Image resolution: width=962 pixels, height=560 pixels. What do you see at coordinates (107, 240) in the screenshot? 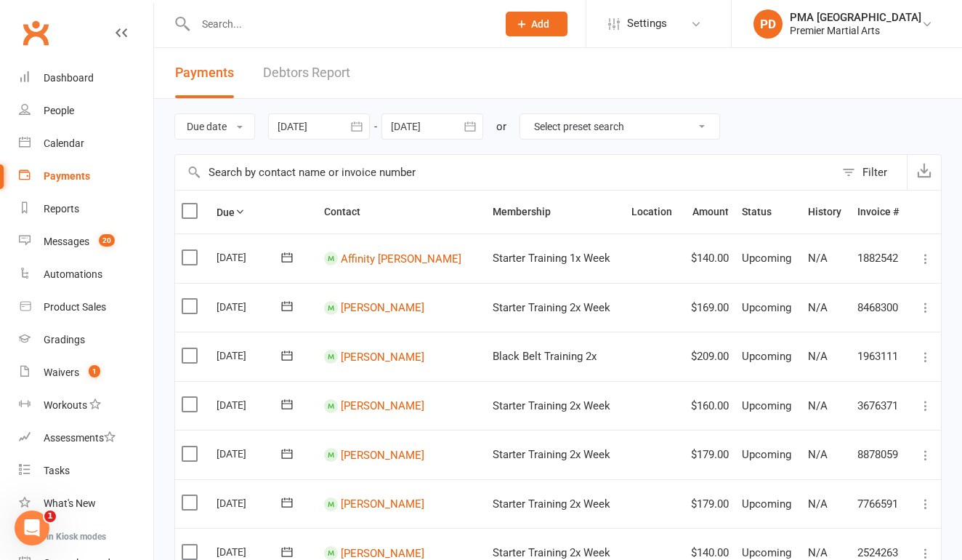
I see `span: 20` at bounding box center [107, 240].